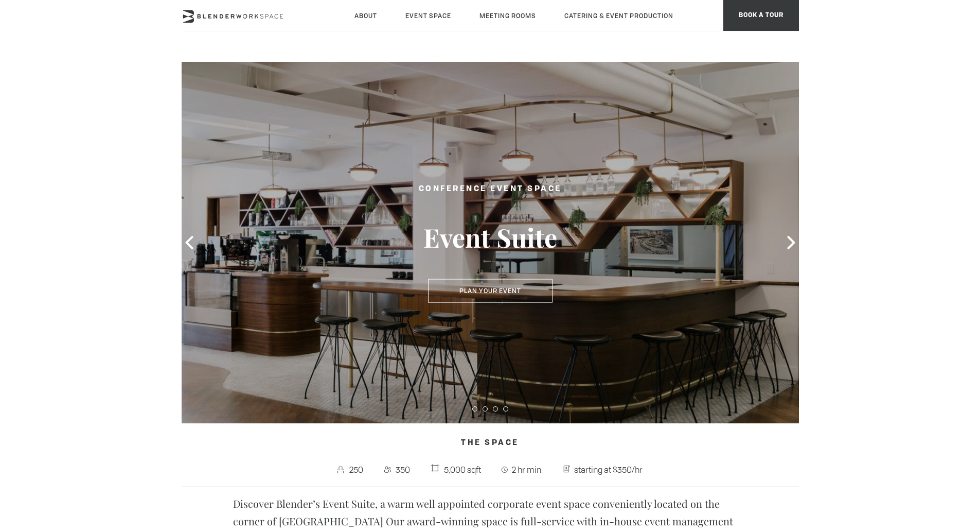 This screenshot has height=531, width=980. What do you see at coordinates (490, 238) in the screenshot?
I see `h3: Event Suite` at bounding box center [490, 238].